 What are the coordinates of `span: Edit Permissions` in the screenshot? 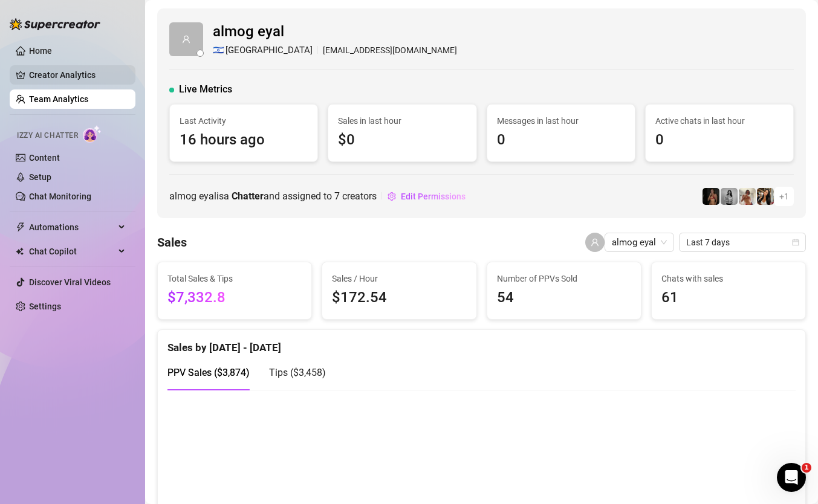 It's located at (433, 197).